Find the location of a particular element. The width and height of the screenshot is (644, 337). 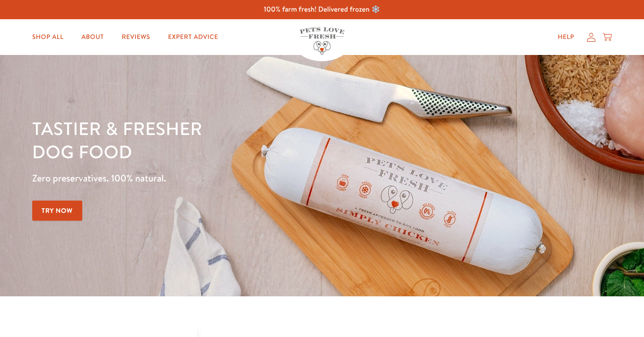

a: About is located at coordinates (92, 37).